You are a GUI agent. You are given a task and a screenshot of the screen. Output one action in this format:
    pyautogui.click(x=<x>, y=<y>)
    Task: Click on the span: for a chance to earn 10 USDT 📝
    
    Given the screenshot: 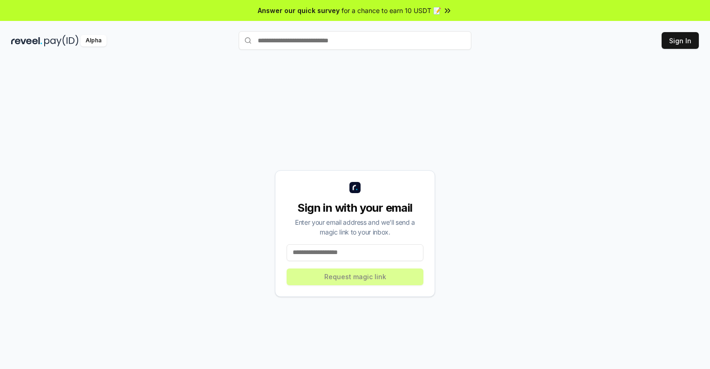 What is the action you would take?
    pyautogui.click(x=391, y=10)
    